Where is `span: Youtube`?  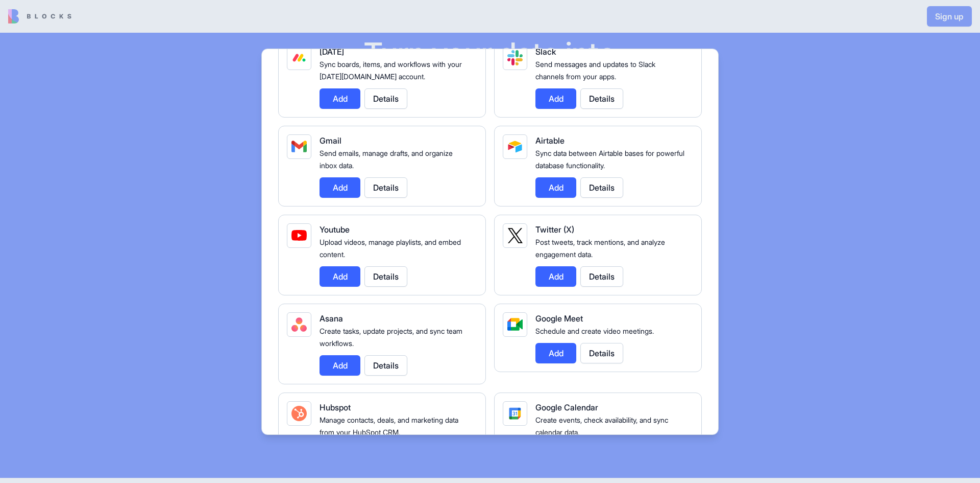 span: Youtube is located at coordinates (334, 230).